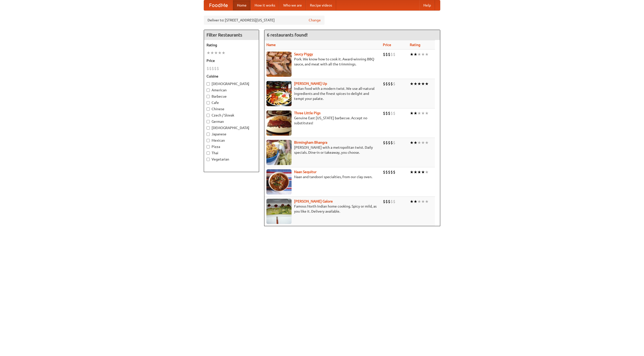  Describe the element at coordinates (322, 177) in the screenshot. I see `p: Naan and tandoori specialties, from our clay oven.` at that location.